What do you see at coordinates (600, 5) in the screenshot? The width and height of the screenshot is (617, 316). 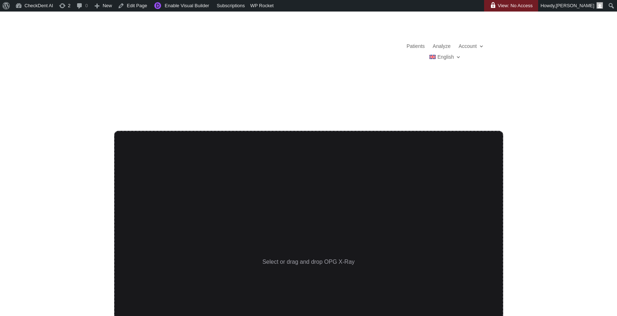 I see `img: Arnav Saha` at bounding box center [600, 5].